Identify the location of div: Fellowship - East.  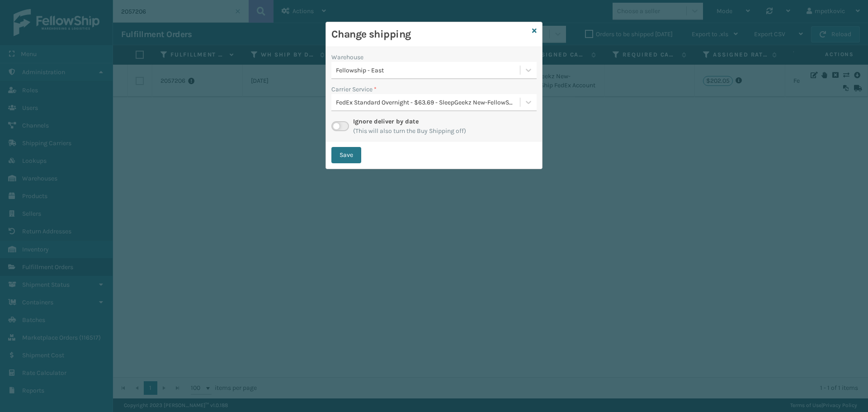
(428, 70).